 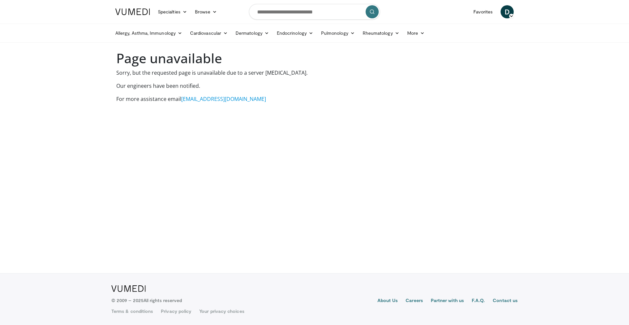 I want to click on a: Careers, so click(x=414, y=301).